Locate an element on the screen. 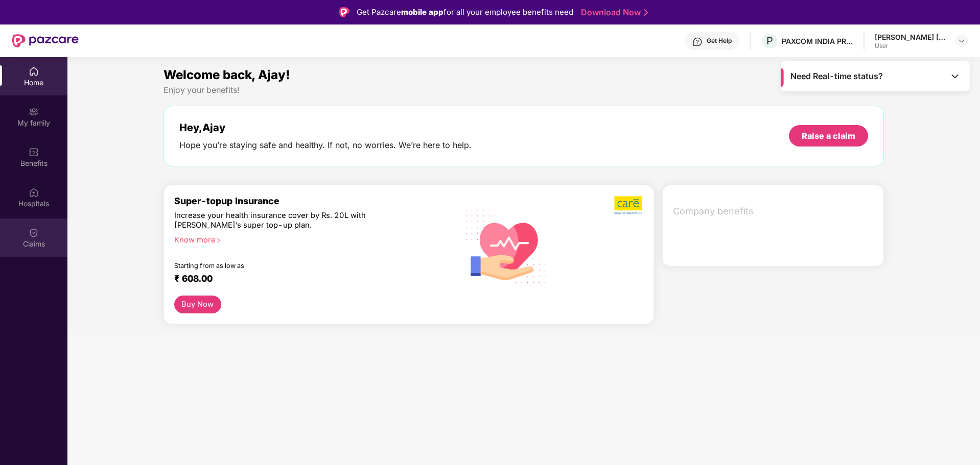 This screenshot has width=980, height=465. button: Buy Now is located at coordinates (197, 304).